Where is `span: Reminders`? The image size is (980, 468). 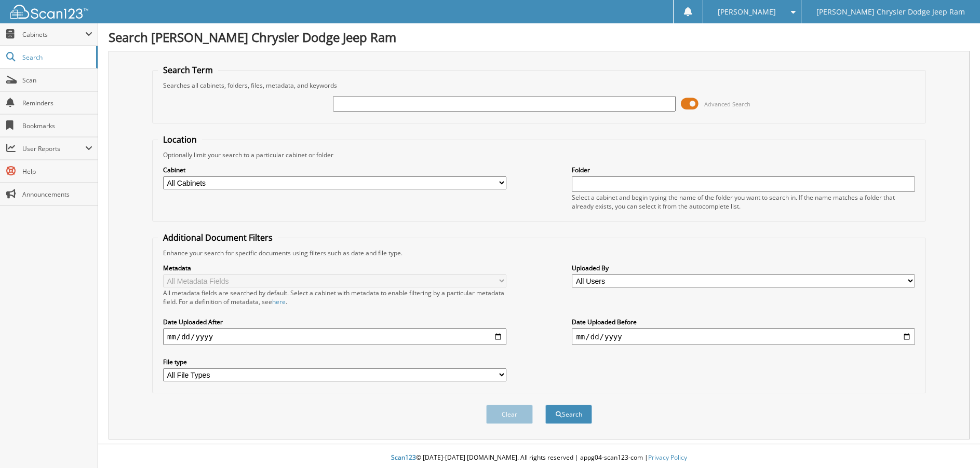
span: Reminders is located at coordinates (57, 103).